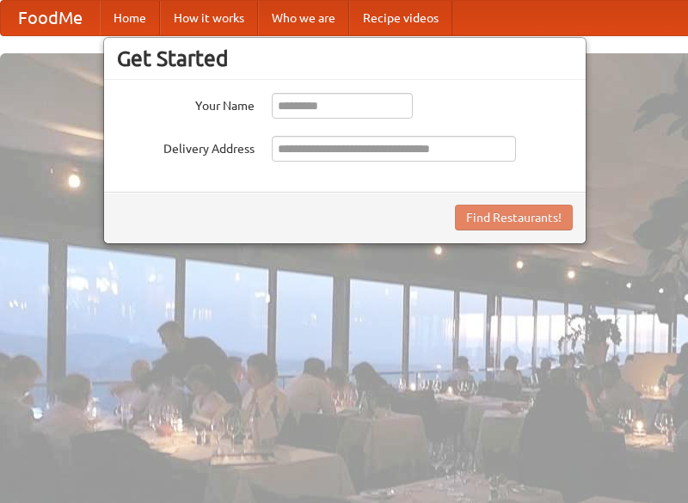 The height and width of the screenshot is (503, 688). I want to click on a: Home, so click(130, 18).